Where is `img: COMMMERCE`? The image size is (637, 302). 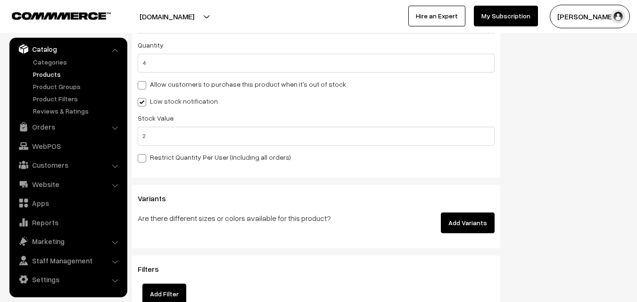 img: COMMMERCE is located at coordinates (61, 16).